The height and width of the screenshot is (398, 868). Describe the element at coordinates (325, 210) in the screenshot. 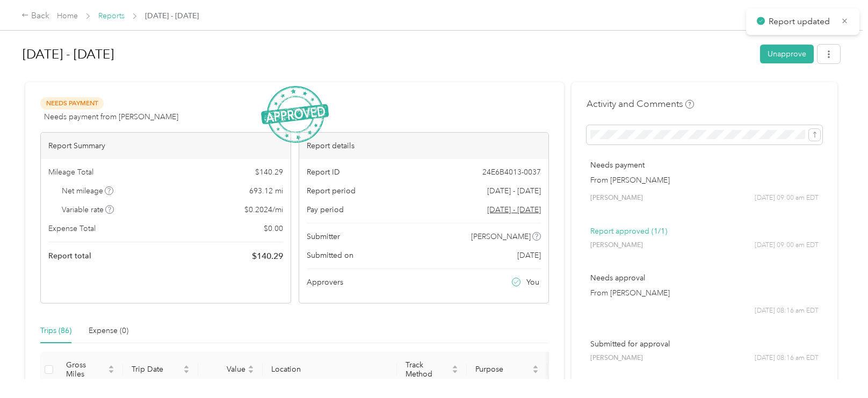

I see `span: Pay period` at that location.